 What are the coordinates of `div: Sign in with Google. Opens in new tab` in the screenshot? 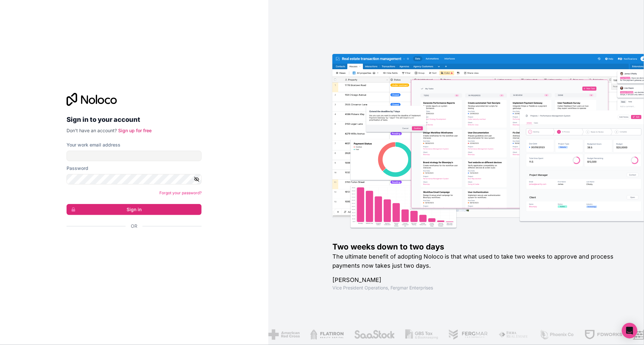 It's located at (131, 244).